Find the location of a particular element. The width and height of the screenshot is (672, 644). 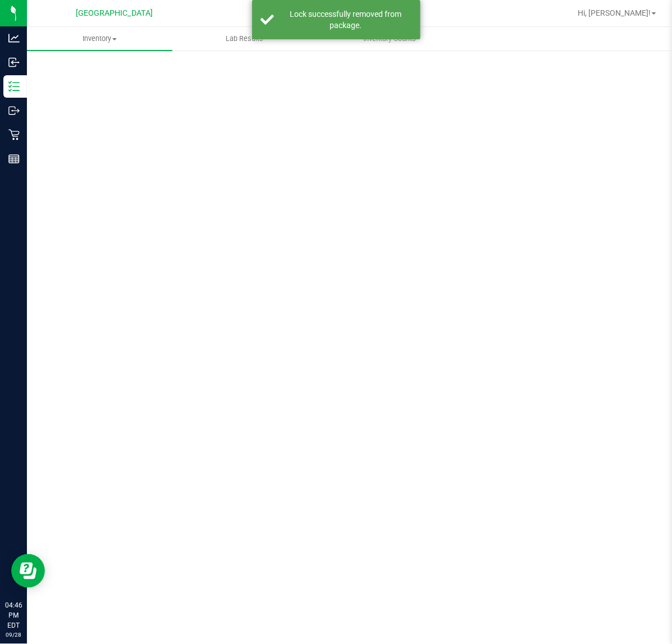

div: Lock successfully removed from package. is located at coordinates (346, 19).